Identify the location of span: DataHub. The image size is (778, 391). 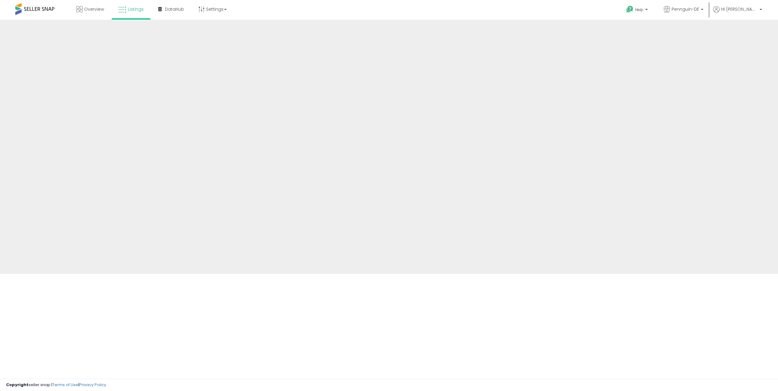
(174, 9).